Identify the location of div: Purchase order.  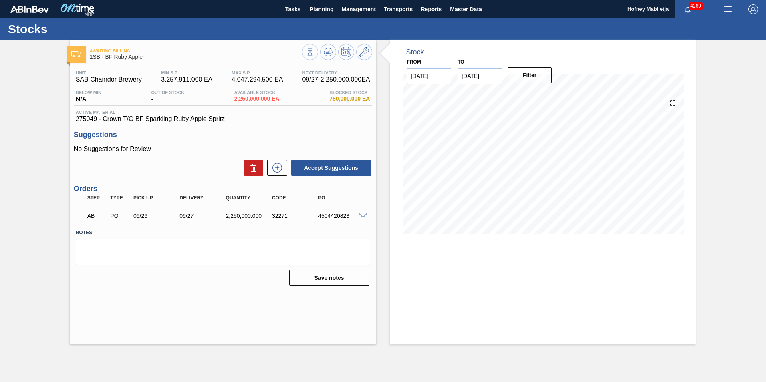
(120, 216).